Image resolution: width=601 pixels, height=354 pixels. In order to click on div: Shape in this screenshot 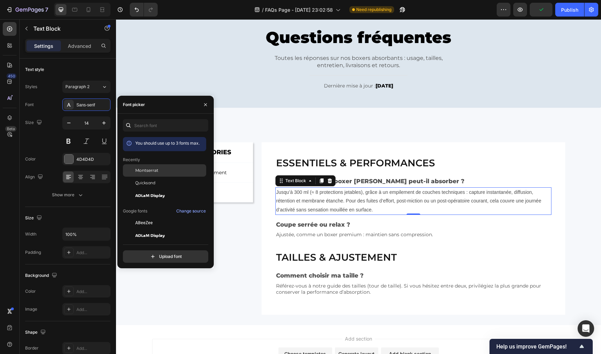, I will do `click(36, 332)`.